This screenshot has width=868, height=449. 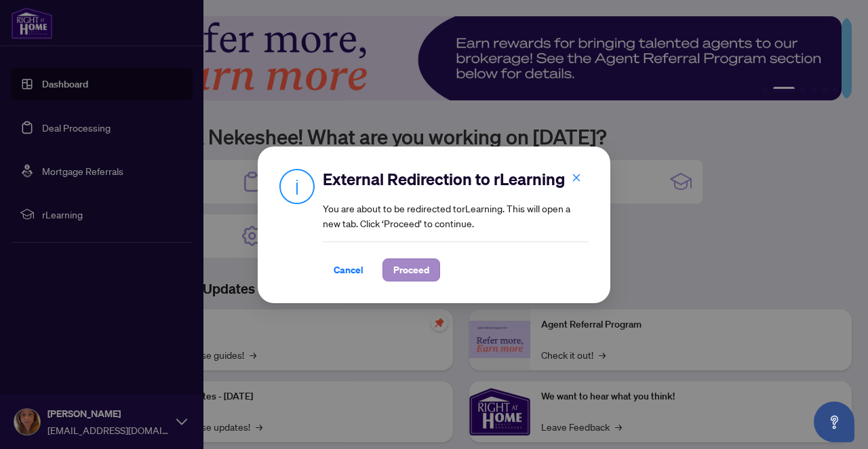 What do you see at coordinates (456, 224) in the screenshot?
I see `div: You are about to be redirected to rLearning . This will open a new tab. Click ‘Proceed’ to continue.` at bounding box center [456, 224].